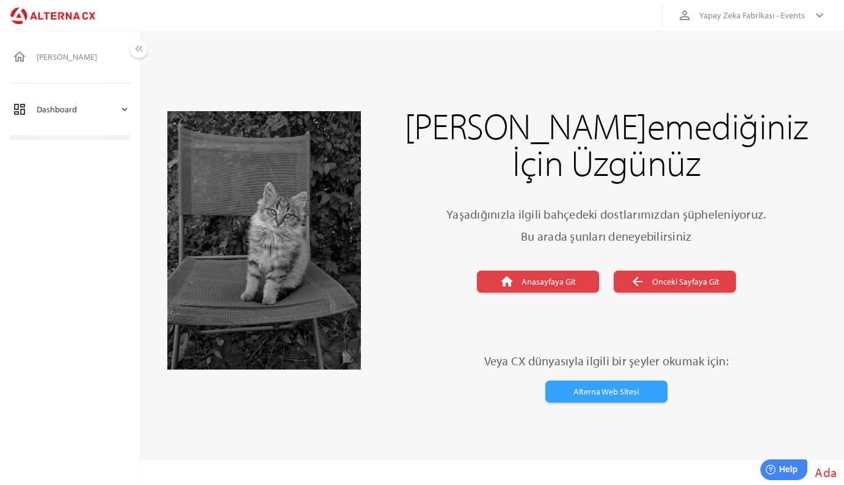  Describe the element at coordinates (549, 282) in the screenshot. I see `span: Anasayfaya Git` at that location.